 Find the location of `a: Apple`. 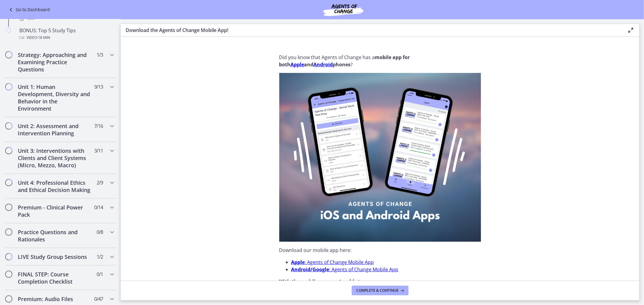

a: Apple is located at coordinates (298, 64).